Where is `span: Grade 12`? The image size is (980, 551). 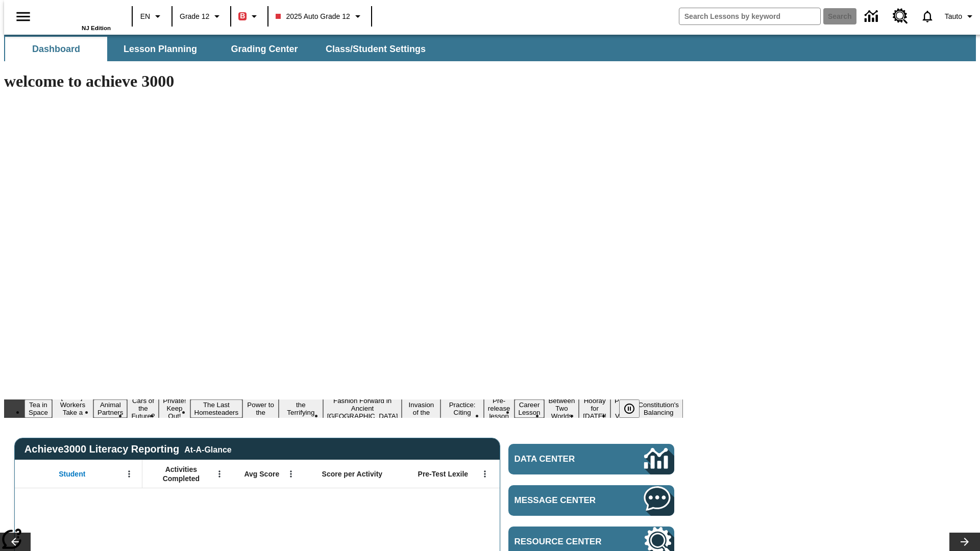 span: Grade 12 is located at coordinates (195, 16).